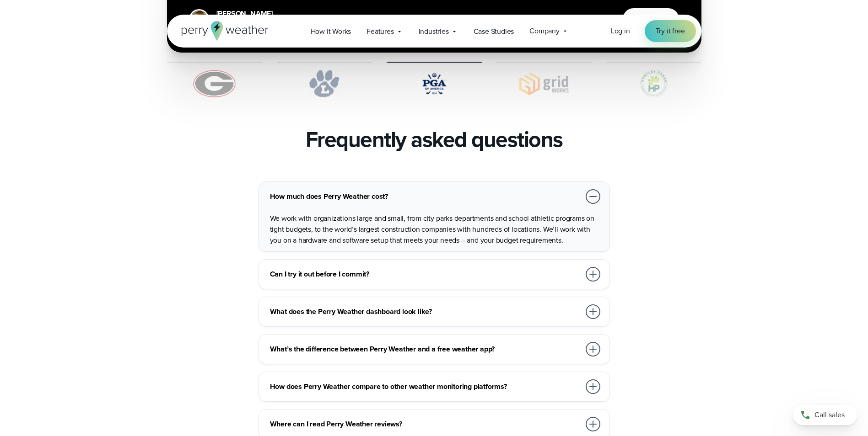 This screenshot has height=436, width=868. Describe the element at coordinates (425, 387) in the screenshot. I see `h3: How does Perry Weather compare to other weather monitoring platforms?` at that location.